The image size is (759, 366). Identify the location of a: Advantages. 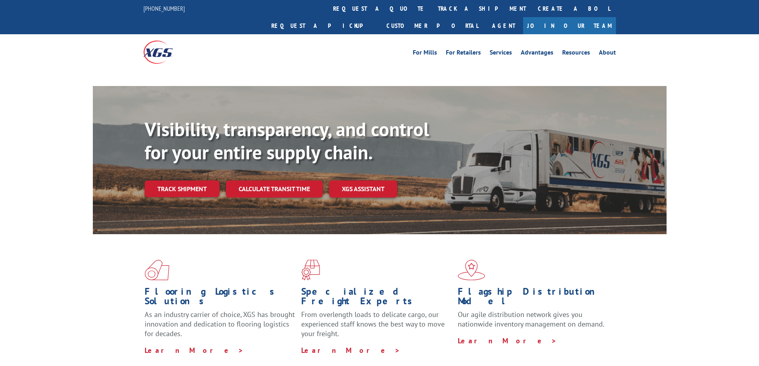
(537, 54).